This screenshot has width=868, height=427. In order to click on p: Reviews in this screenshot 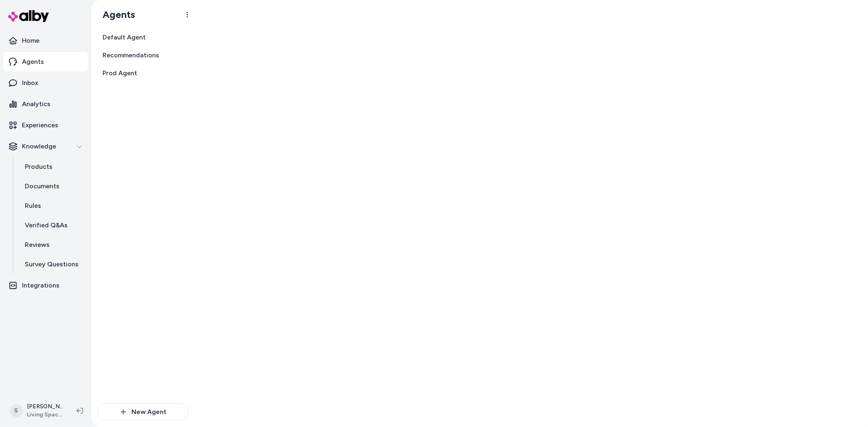, I will do `click(37, 245)`.